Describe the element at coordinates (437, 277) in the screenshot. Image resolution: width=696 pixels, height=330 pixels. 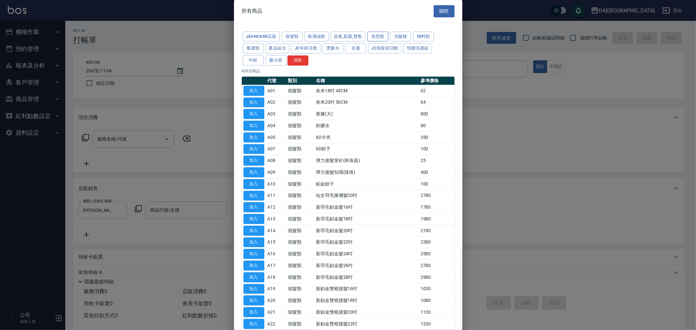
I see `td: 2980` at that location.